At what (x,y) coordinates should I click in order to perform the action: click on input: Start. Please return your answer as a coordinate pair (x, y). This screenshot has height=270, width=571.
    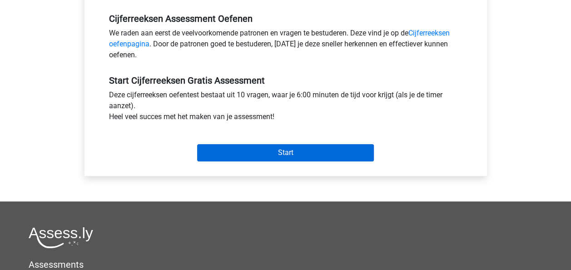
    Looking at the image, I should click on (285, 153).